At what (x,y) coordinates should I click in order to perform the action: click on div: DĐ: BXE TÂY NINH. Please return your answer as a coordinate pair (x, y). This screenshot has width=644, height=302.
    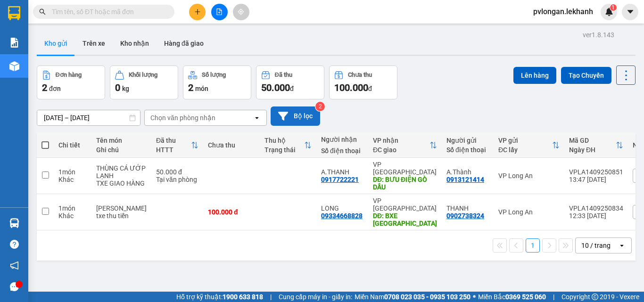
    Looking at the image, I should click on (405, 220).